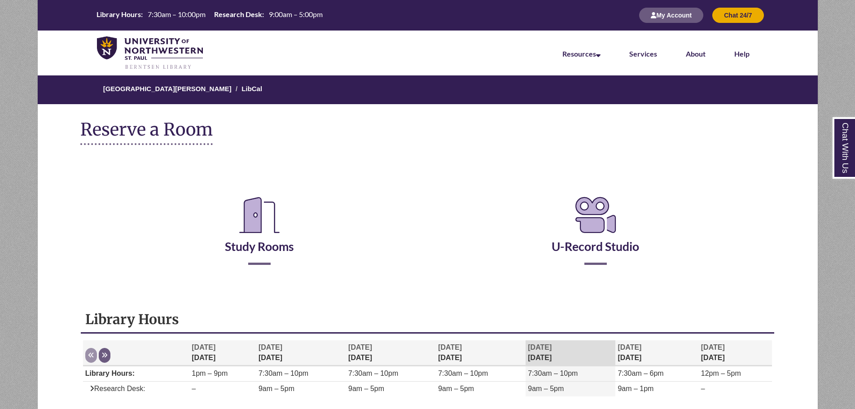 This screenshot has height=409, width=855. I want to click on a: Services, so click(643, 53).